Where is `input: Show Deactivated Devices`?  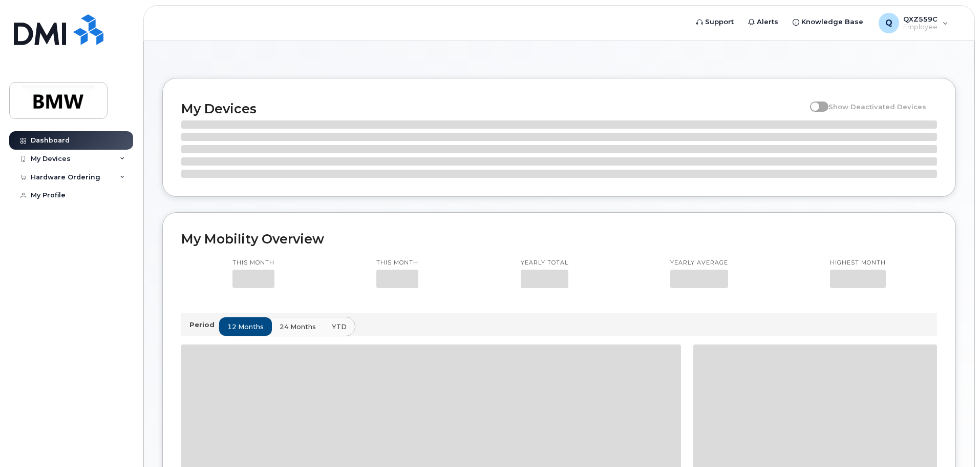
input: Show Deactivated Devices is located at coordinates (814, 101).